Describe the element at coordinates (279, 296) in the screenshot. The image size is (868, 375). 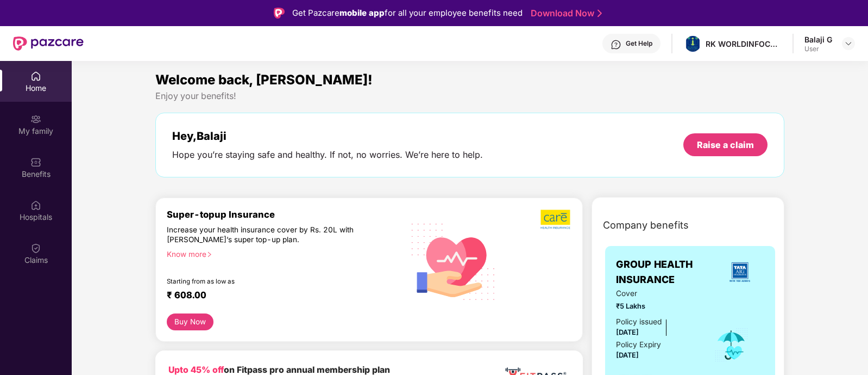
I see `div: ₹ 608.00` at that location.